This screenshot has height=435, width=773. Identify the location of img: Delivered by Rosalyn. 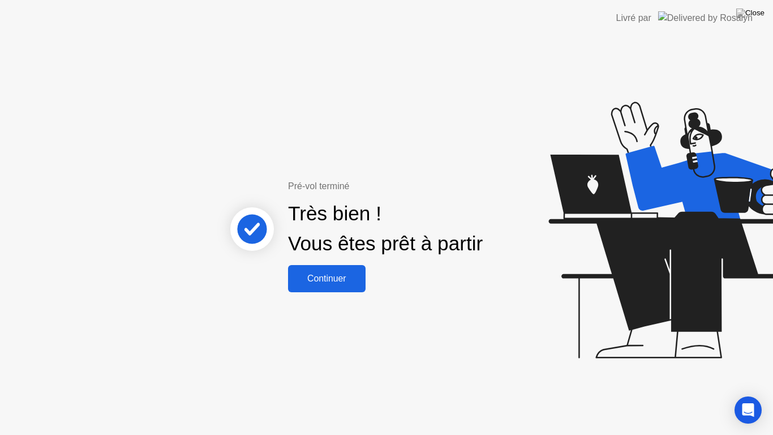
(705, 18).